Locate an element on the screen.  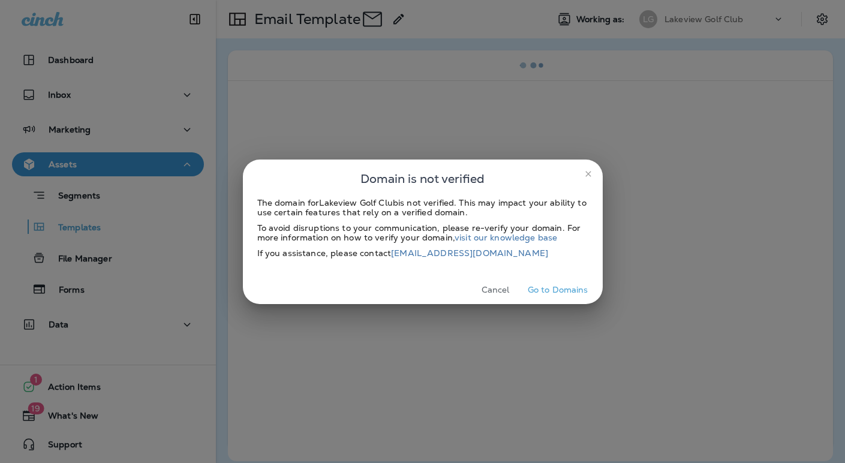
button: close is located at coordinates (588, 174).